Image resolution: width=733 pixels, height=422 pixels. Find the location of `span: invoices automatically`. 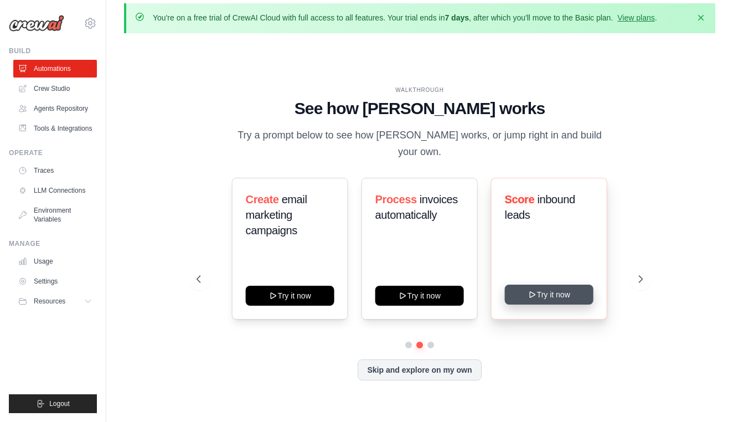

span: invoices automatically is located at coordinates (416, 207).